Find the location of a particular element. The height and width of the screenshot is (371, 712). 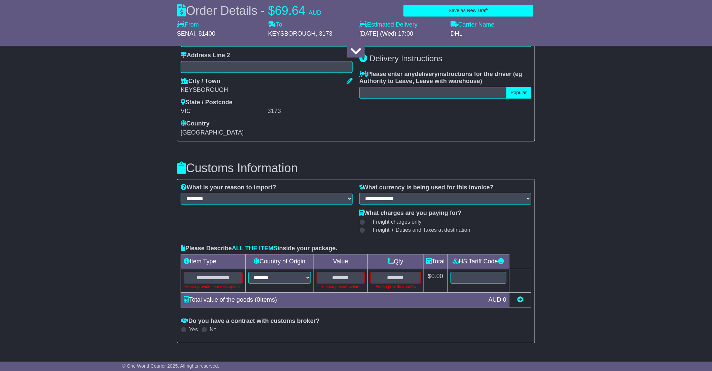

span: , 81400 is located at coordinates (205, 34).